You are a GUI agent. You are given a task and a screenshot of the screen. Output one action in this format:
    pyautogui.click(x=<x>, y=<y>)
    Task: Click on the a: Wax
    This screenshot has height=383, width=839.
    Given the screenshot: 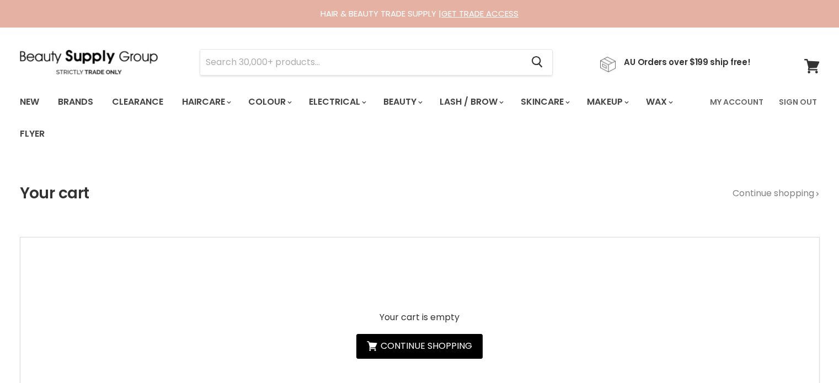 What is the action you would take?
    pyautogui.click(x=659, y=102)
    